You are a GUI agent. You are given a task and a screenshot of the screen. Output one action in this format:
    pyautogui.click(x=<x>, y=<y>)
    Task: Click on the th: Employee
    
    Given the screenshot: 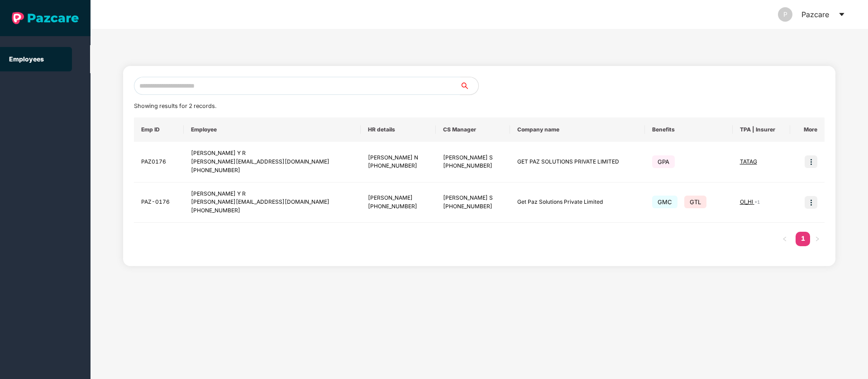 What is the action you would take?
    pyautogui.click(x=273, y=130)
    